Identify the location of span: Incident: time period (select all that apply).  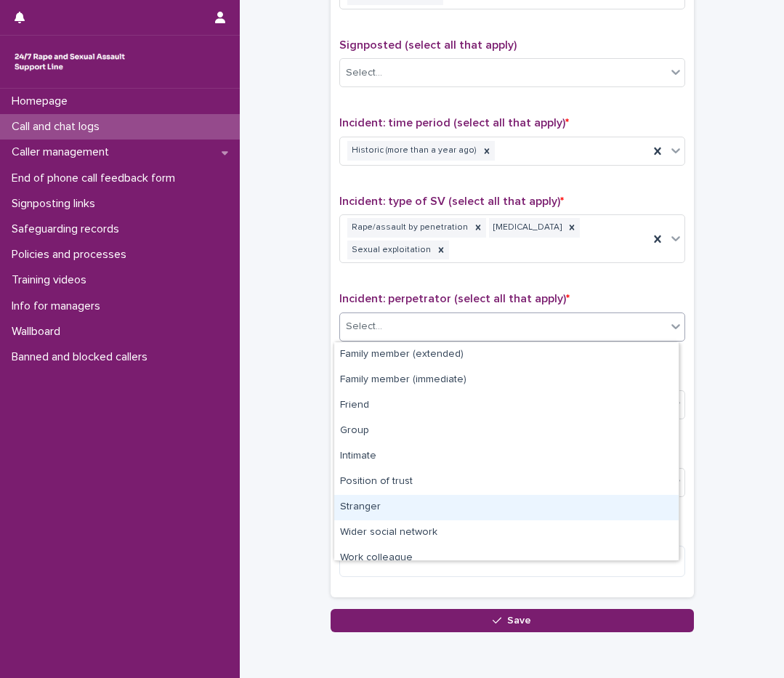
(454, 123).